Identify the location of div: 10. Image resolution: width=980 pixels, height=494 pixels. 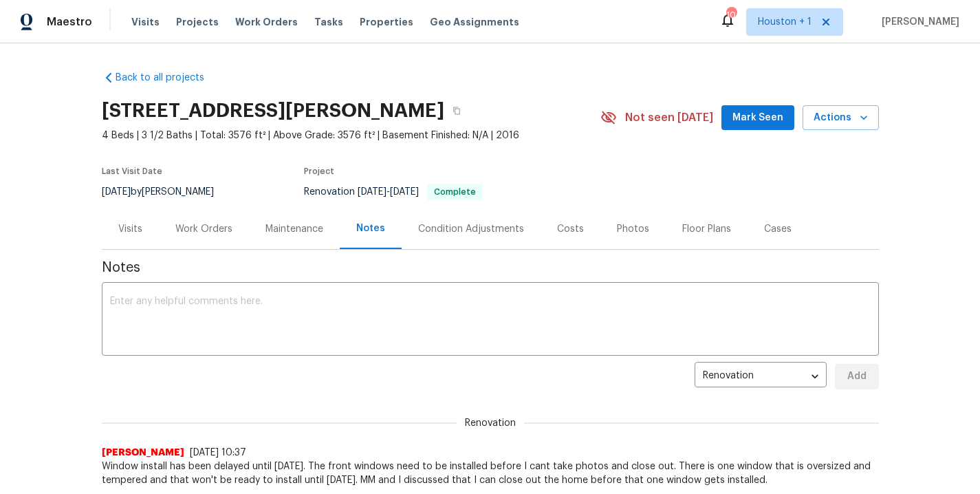
(731, 15).